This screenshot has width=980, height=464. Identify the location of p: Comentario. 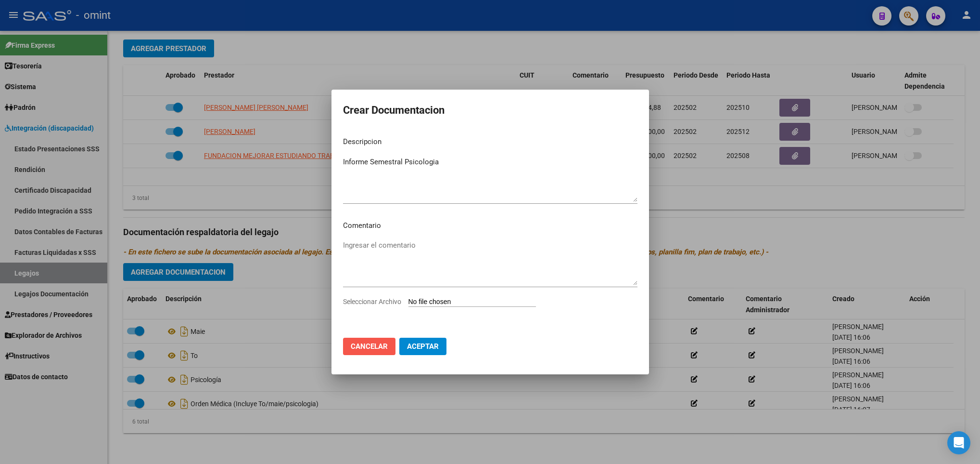
(490, 226).